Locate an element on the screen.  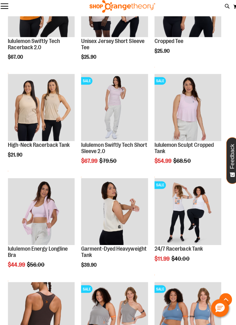
span: $67.00 is located at coordinates (16, 60).